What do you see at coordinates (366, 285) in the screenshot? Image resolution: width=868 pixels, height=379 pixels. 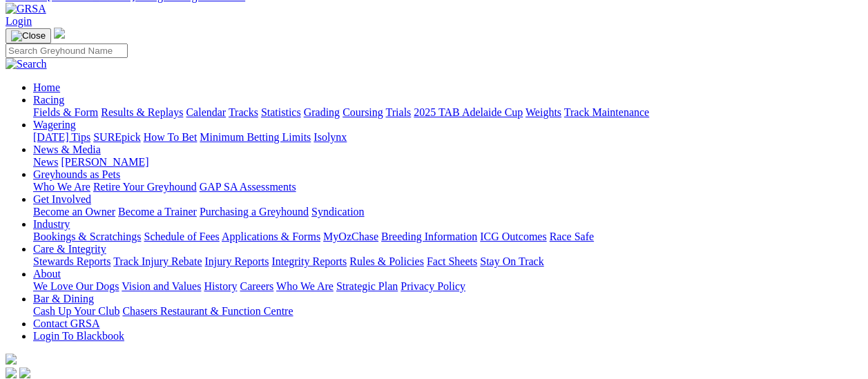 I see `a: Strategic Plan` at bounding box center [366, 285].